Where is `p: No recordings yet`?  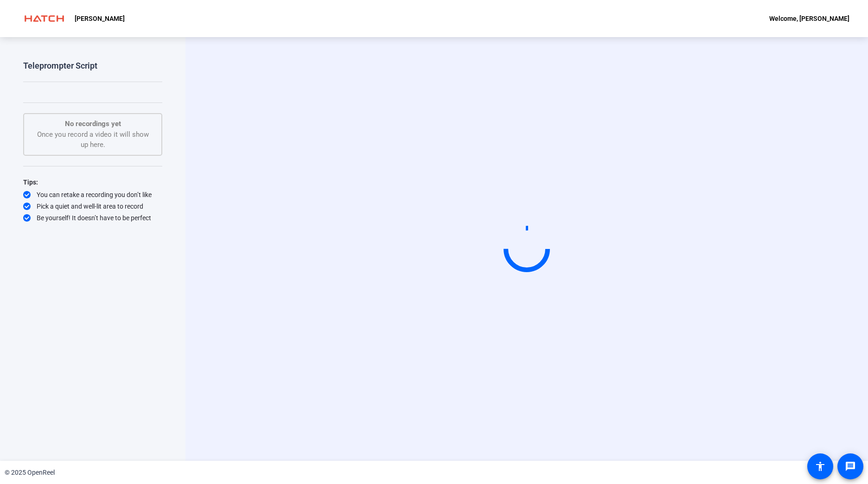
p: No recordings yet is located at coordinates (93, 124).